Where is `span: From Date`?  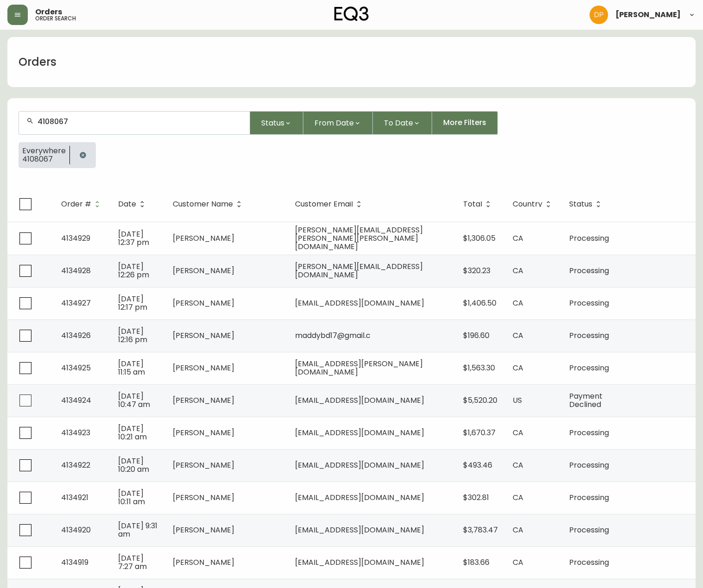 span: From Date is located at coordinates (334, 123).